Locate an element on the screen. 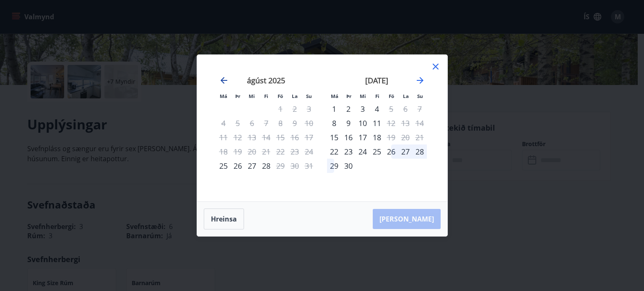 The height and width of the screenshot is (291, 644). td: Choose þriðjudagur, 2. september 2025 as your check-in date. It’s available. is located at coordinates (348, 109).